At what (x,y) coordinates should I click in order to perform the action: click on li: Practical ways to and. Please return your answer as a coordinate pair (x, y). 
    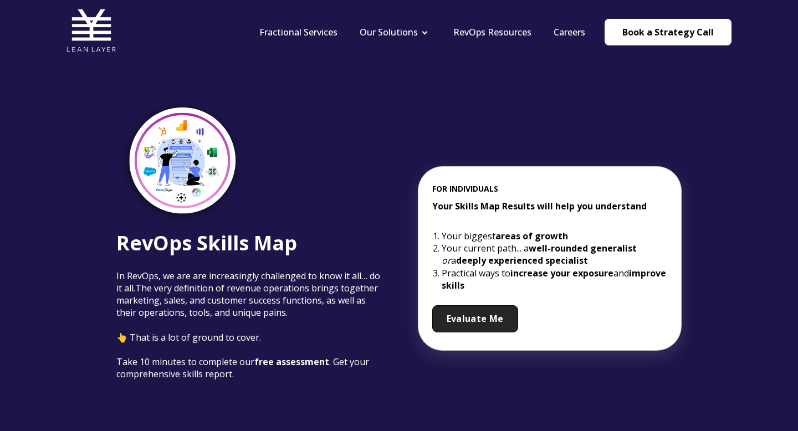
    Looking at the image, I should click on (554, 279).